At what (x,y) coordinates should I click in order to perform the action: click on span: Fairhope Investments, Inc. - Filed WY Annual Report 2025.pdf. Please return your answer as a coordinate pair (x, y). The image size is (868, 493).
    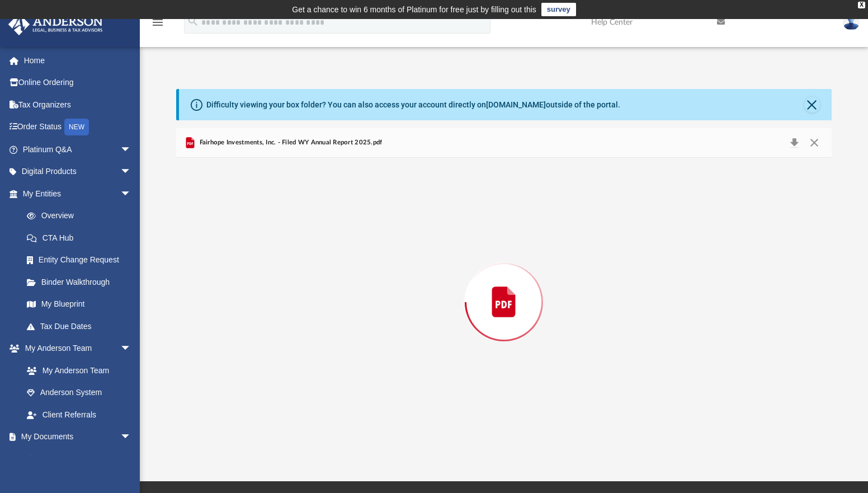
    Looking at the image, I should click on (289, 142).